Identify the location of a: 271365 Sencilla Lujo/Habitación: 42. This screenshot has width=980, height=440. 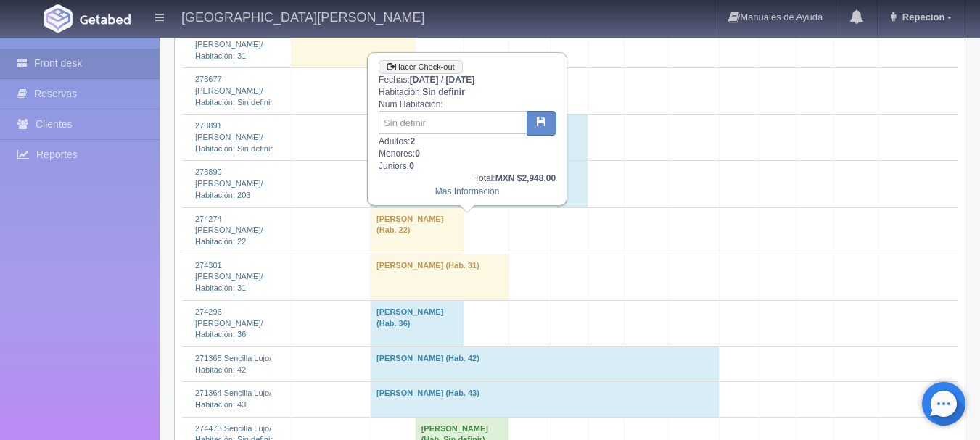
(233, 364).